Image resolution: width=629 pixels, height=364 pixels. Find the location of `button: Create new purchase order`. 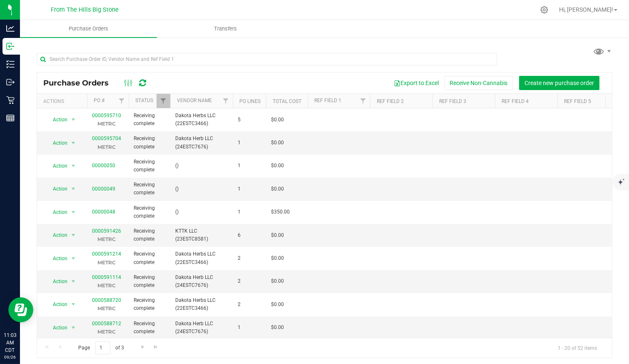

button: Create new purchase order is located at coordinates (559, 83).